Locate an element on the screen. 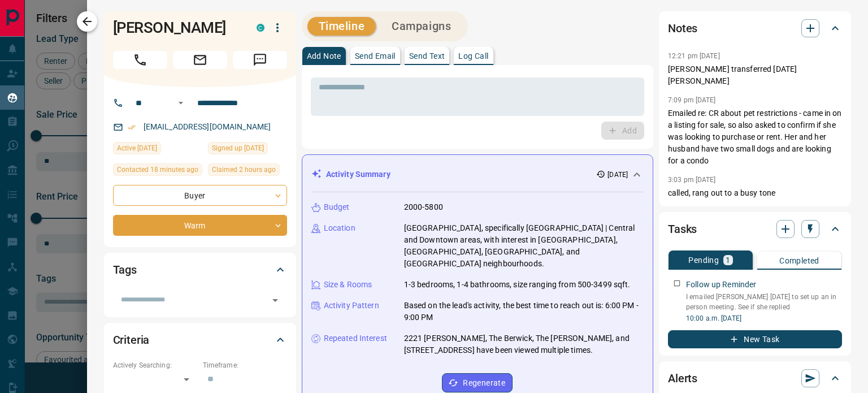 Image resolution: width=868 pixels, height=393 pixels. p: Activity Summary is located at coordinates (359, 175).